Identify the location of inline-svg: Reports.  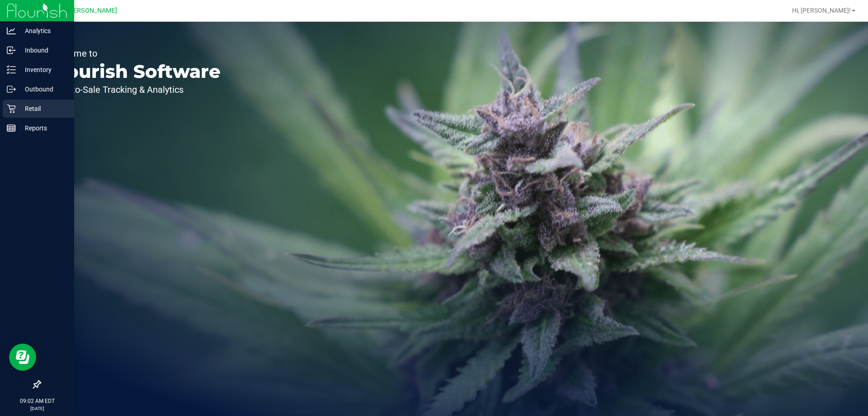
(11, 128).